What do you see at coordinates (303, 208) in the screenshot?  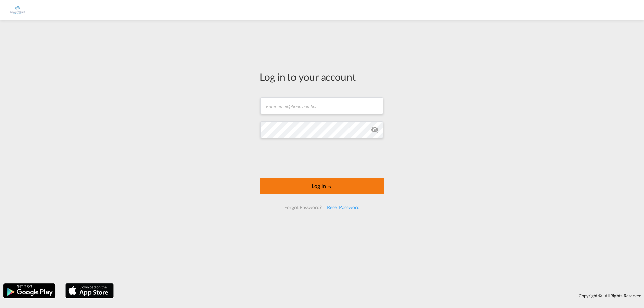 I see `div: Forgot Password?` at bounding box center [303, 208].